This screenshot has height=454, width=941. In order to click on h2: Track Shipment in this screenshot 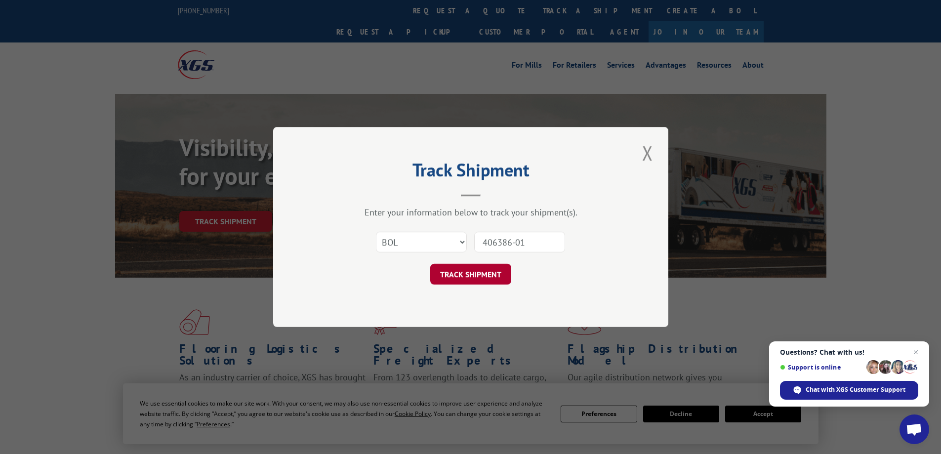, I will do `click(471, 172)`.